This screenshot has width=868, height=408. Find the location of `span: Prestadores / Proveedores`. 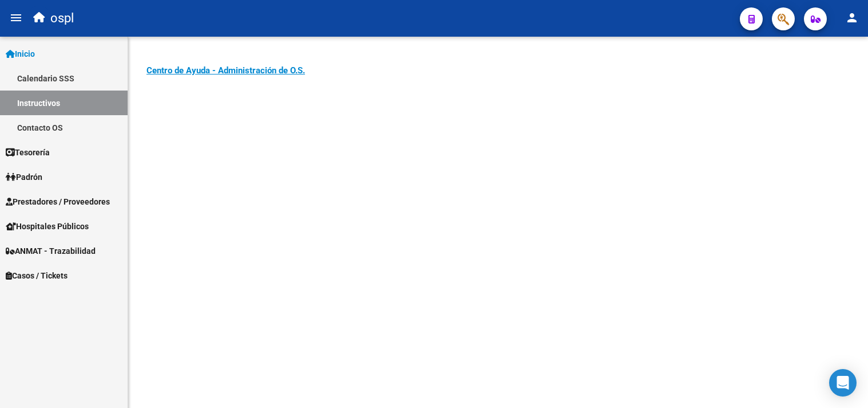

span: Prestadores / Proveedores is located at coordinates (58, 202).